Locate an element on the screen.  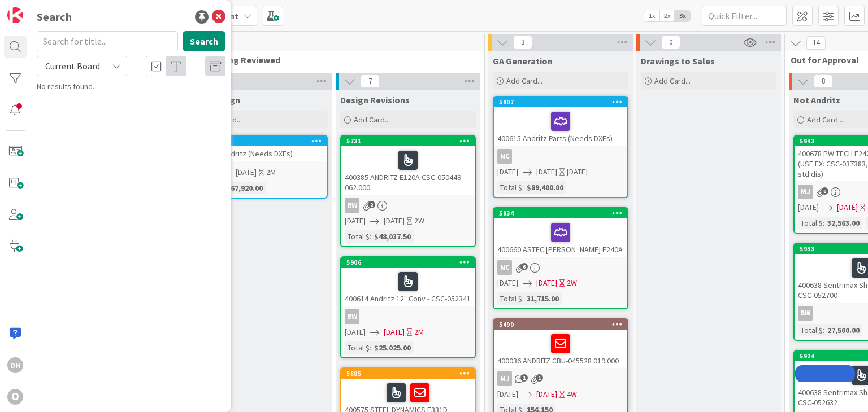
span: 14 is located at coordinates (816, 43).